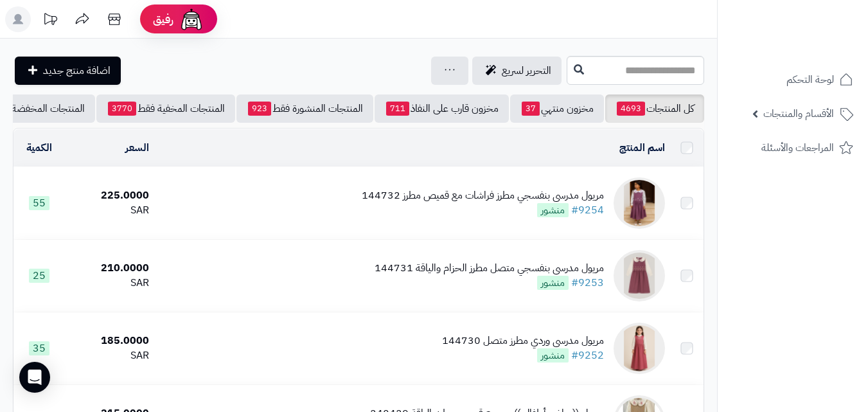 The image size is (868, 412). I want to click on a: المنتجات المنشورة فقط923, so click(304, 108).